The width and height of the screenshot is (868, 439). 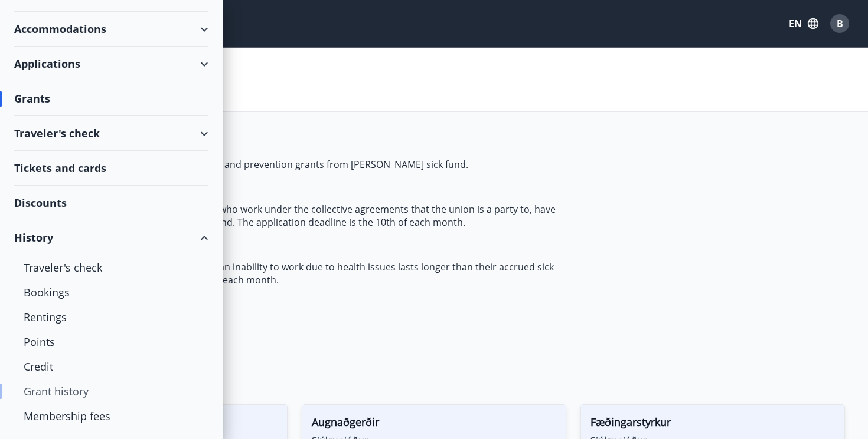 What do you see at coordinates (839, 23) in the screenshot?
I see `span: B` at bounding box center [839, 23].